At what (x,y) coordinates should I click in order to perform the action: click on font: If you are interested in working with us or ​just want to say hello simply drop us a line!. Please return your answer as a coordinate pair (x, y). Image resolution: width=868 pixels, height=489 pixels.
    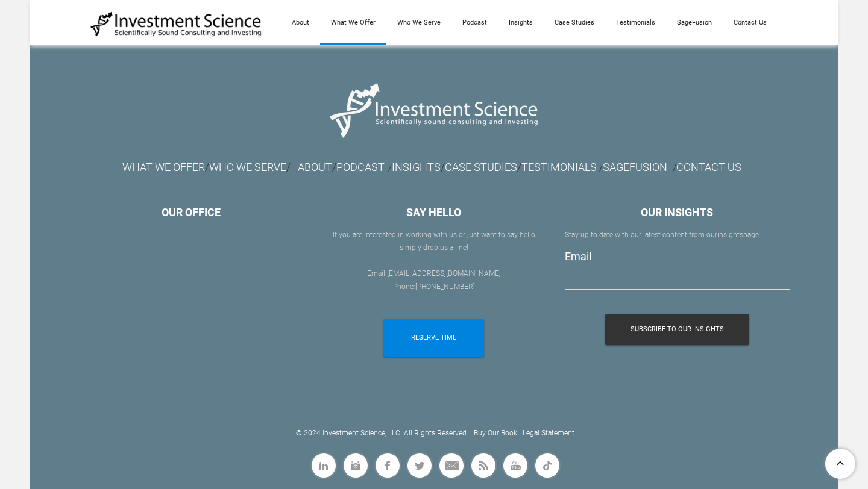
    Looking at the image, I should click on (434, 241).